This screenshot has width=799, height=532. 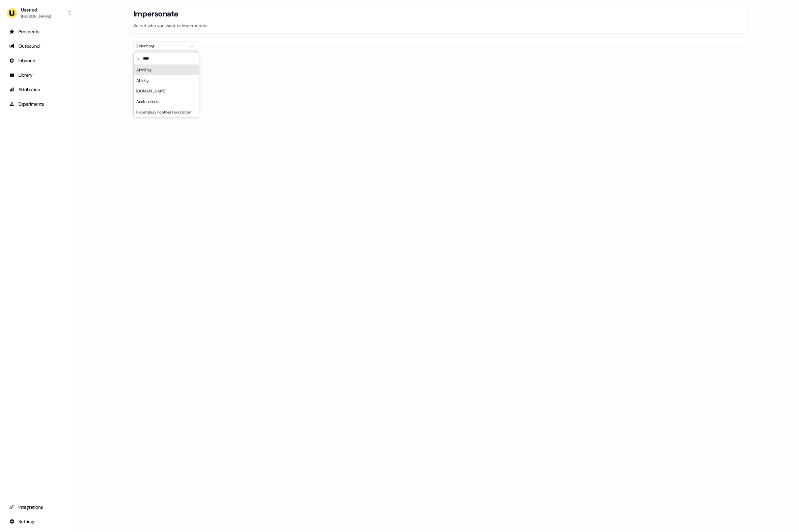 What do you see at coordinates (167, 46) in the screenshot?
I see `button: Select org` at bounding box center [167, 46].